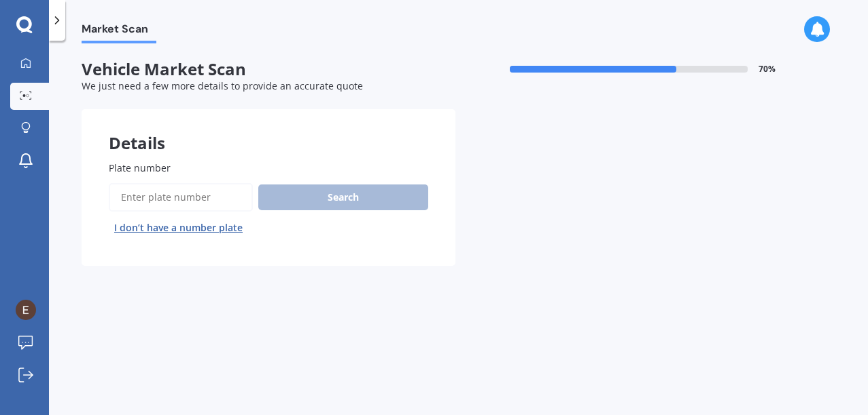 The image size is (868, 415). Describe the element at coordinates (25, 311) in the screenshot. I see `img: ACg8ocKmwIpRF0io2vxGB-kwhcMEtLvRU21DFDf6g8ya0esLuFWJfg=s96-c` at that location.